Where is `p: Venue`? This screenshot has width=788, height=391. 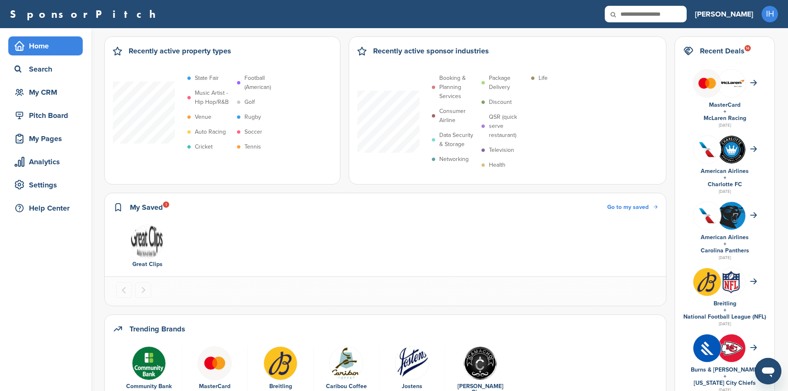
p: Venue is located at coordinates (203, 117).